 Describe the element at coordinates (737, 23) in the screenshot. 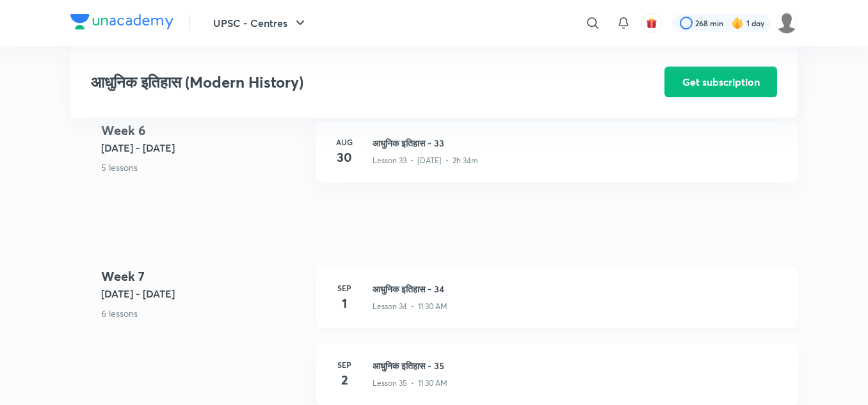

I see `img: streak` at that location.